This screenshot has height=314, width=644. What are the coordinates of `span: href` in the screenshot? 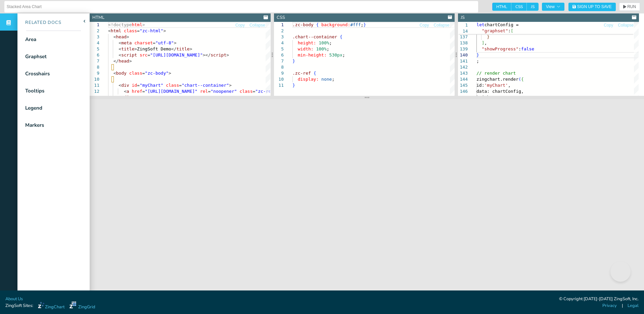 It's located at (137, 91).